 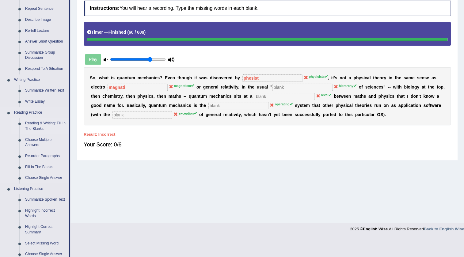 I want to click on a: Respond To A Situation, so click(x=45, y=69).